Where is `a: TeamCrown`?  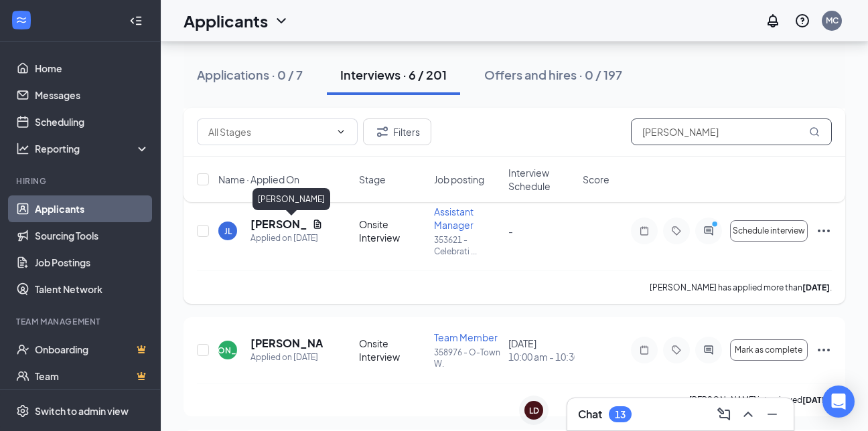
a: TeamCrown is located at coordinates (92, 376).